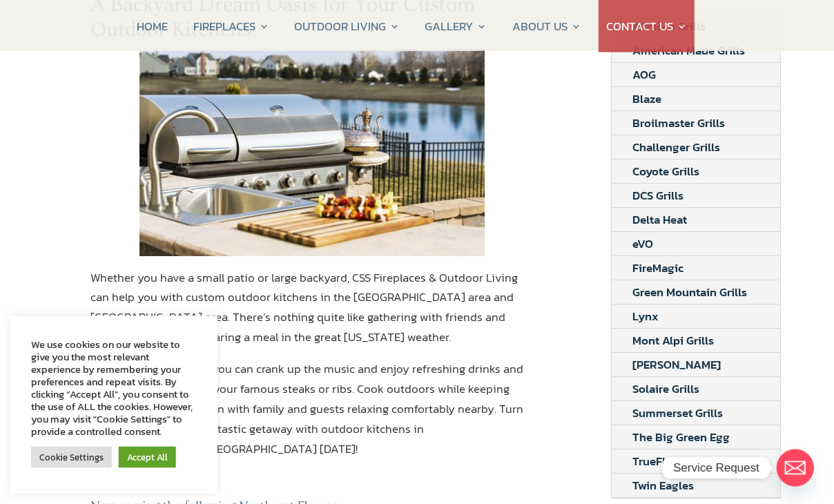 The image size is (834, 504). What do you see at coordinates (312, 153) in the screenshot?
I see `img: Outside Kitchen Barbecue and Sink` at bounding box center [312, 153].